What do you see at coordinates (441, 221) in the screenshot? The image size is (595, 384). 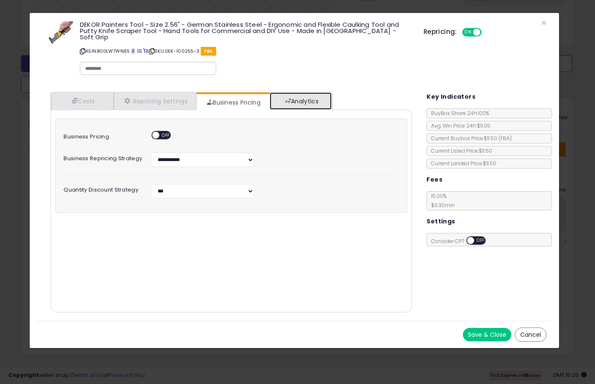 I see `h5: Settings` at bounding box center [441, 221].